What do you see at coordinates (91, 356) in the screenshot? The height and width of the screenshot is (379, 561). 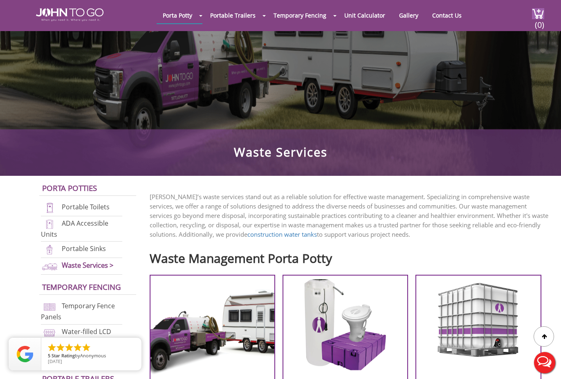 I see `span: by` at bounding box center [91, 356].